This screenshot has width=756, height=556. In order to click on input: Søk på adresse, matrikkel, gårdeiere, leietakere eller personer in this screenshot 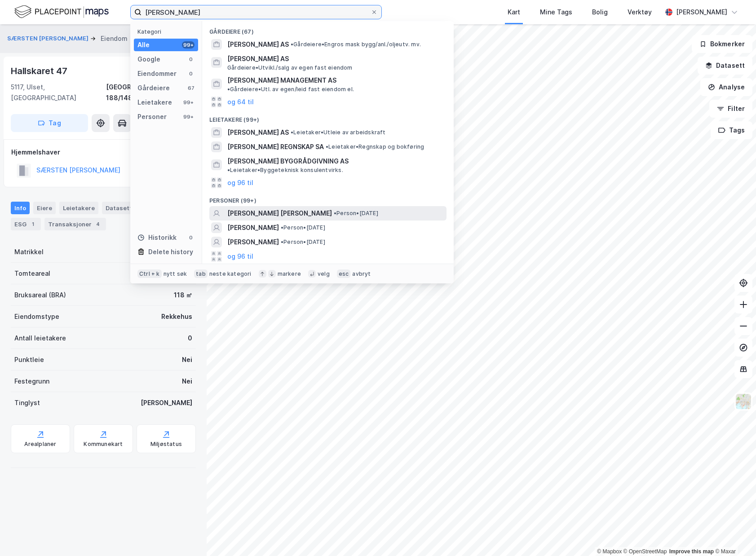, I will do `click(256, 12)`.